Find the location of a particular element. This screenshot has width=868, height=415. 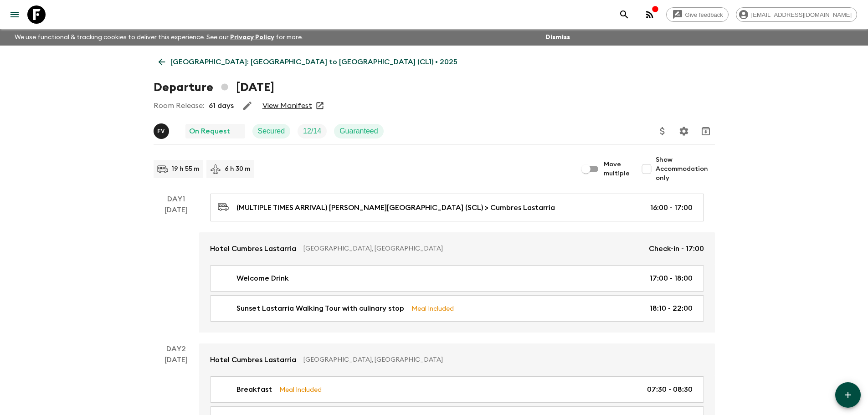

button: menu is located at coordinates (15, 15).